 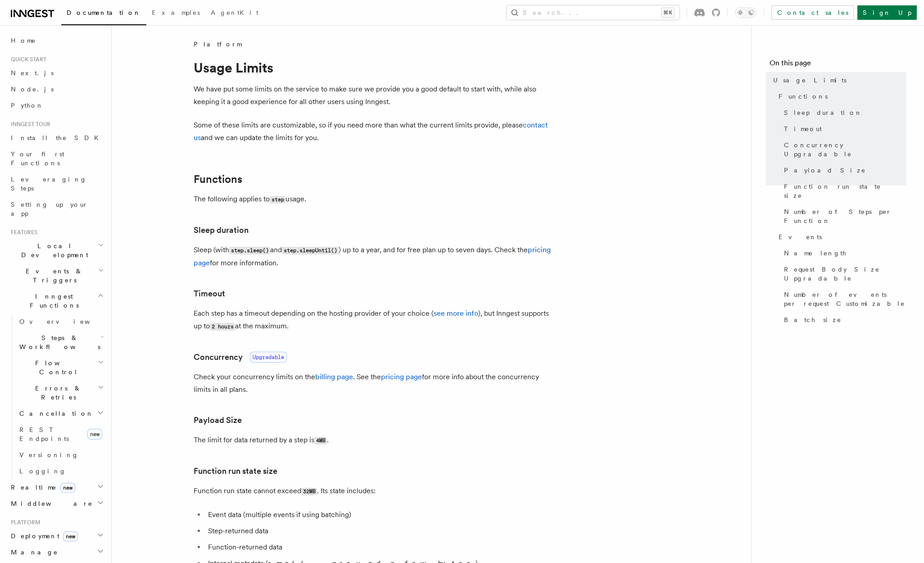 I want to click on span: Concurrency Upgradable, so click(x=845, y=150).